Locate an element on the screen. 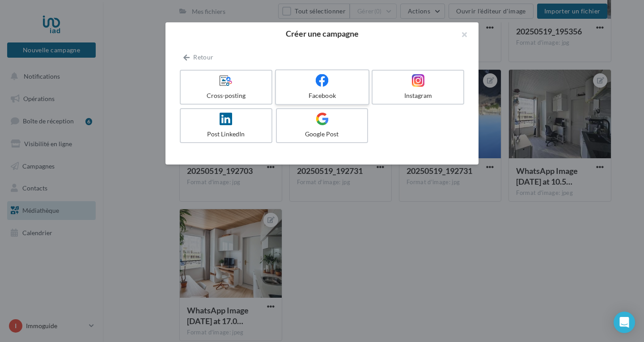  div: Cross-posting is located at coordinates (226, 96).